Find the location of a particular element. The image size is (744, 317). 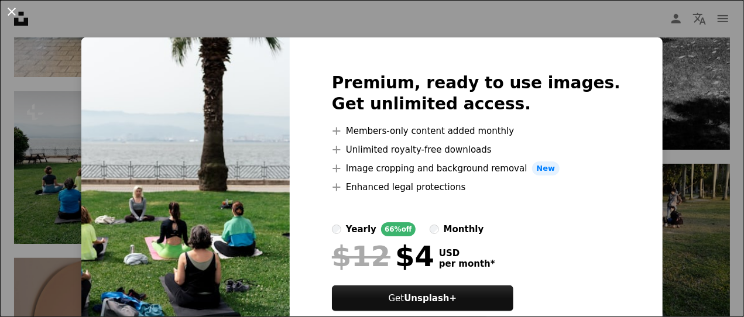

input: yearly66%off is located at coordinates (337, 229).